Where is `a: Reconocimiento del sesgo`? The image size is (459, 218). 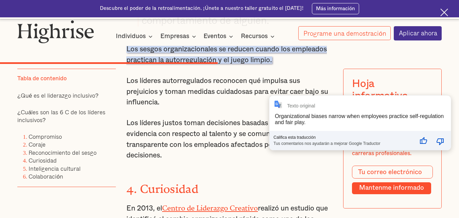
a: Reconocimiento del sesgo is located at coordinates (63, 152).